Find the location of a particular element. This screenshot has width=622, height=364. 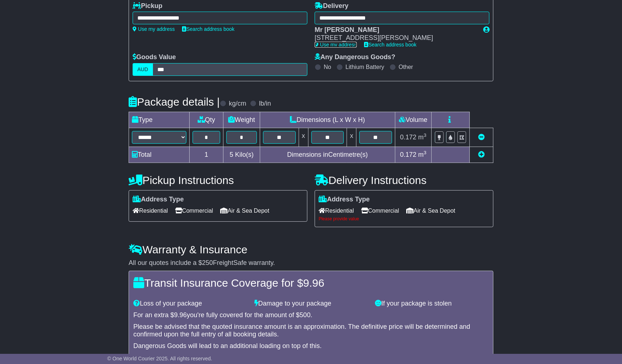

span: 500 is located at coordinates (305, 315).